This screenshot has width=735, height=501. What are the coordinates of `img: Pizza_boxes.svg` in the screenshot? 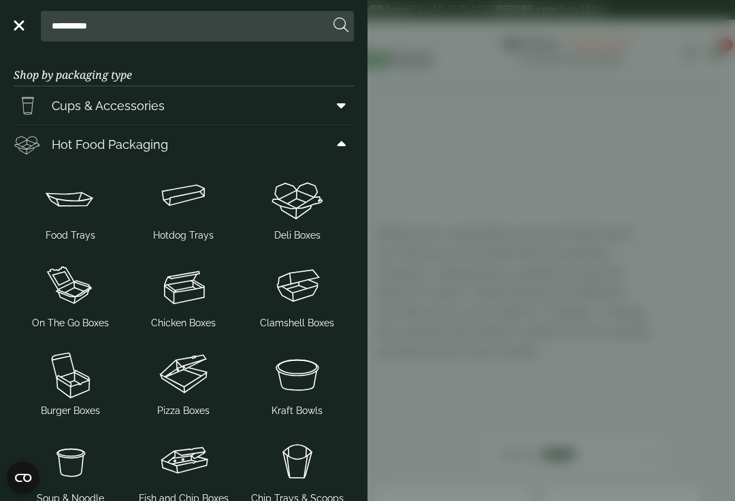 It's located at (184, 374).